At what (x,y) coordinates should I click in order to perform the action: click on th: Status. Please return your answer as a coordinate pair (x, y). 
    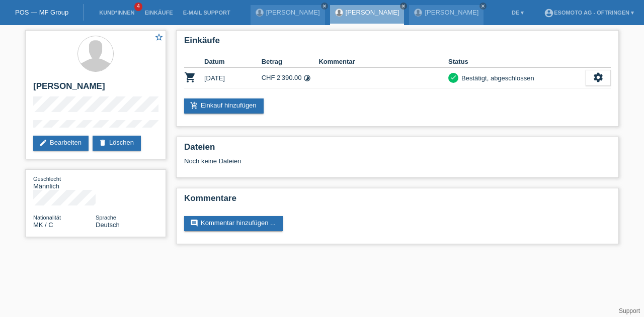
    Looking at the image, I should click on (516, 62).